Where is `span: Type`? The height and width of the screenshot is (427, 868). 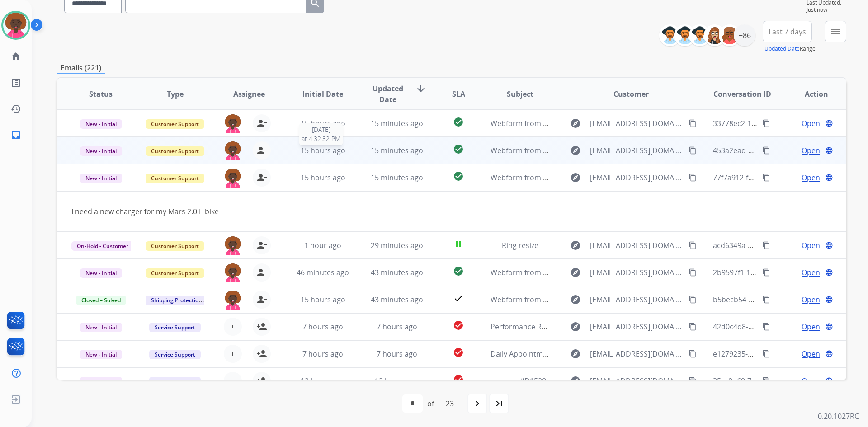 span: Type is located at coordinates (175, 94).